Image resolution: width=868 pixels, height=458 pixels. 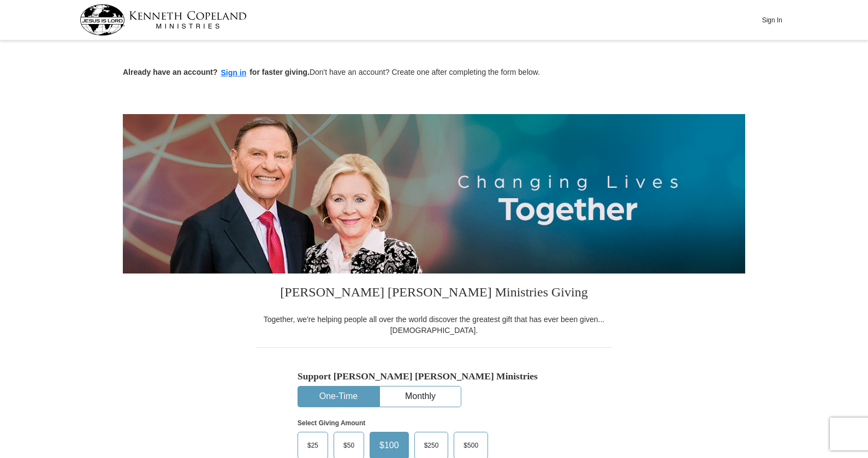 I want to click on strong: Already have an account? for faster giving., so click(x=216, y=72).